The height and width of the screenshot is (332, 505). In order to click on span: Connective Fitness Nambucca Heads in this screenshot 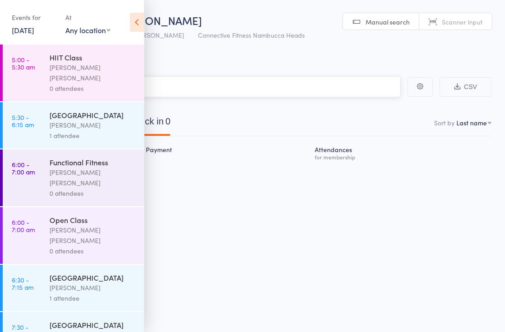, I will do `click(251, 35)`.